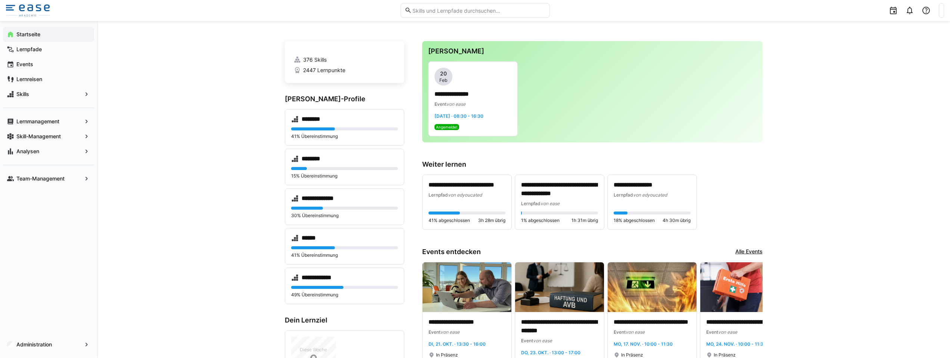 The width and height of the screenshot is (950, 358). Describe the element at coordinates (324, 70) in the screenshot. I see `span: 2447 Lernpunkte` at that location.